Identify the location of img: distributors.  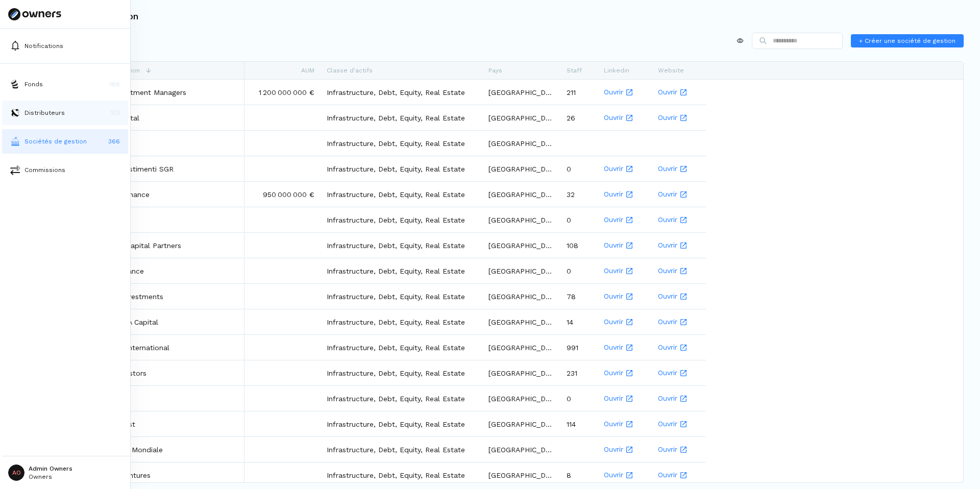
(16, 113).